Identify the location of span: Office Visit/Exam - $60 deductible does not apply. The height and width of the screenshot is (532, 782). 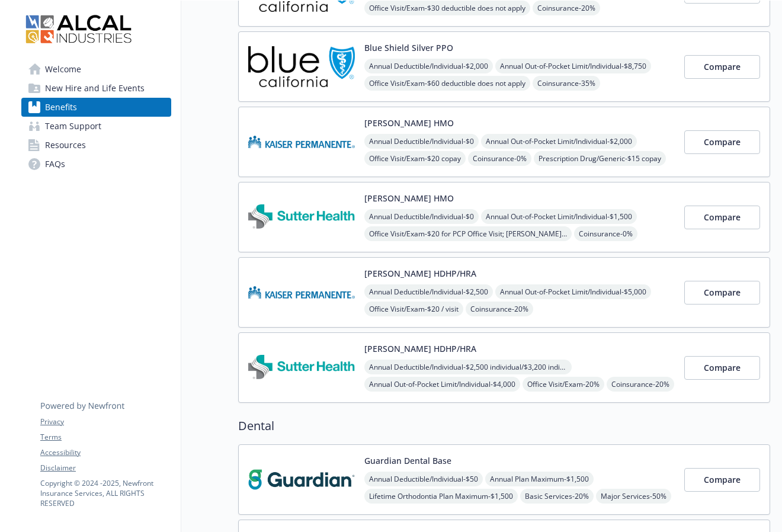
(448, 83).